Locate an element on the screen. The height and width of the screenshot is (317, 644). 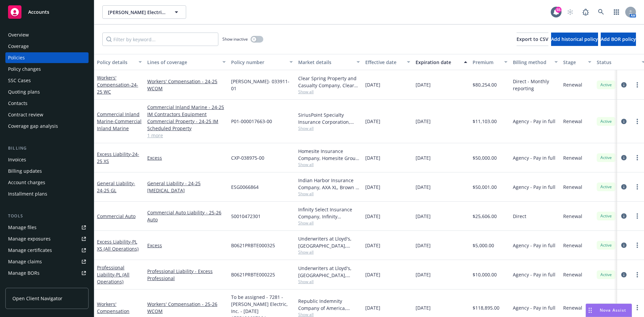
span: Direct - Monthly reporting is located at coordinates (536, 85).